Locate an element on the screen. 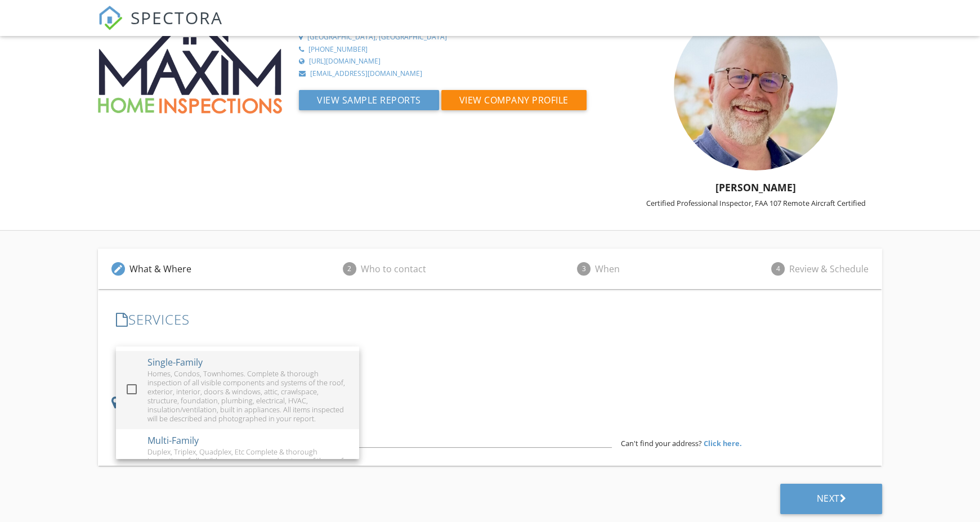 The image size is (980, 522). h3: LOCATION is located at coordinates (490, 401).